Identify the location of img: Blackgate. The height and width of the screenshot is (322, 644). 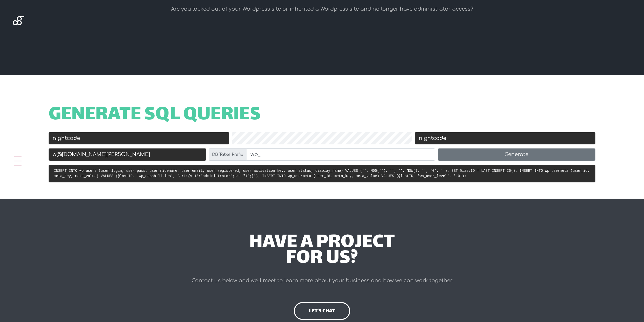
(18, 35).